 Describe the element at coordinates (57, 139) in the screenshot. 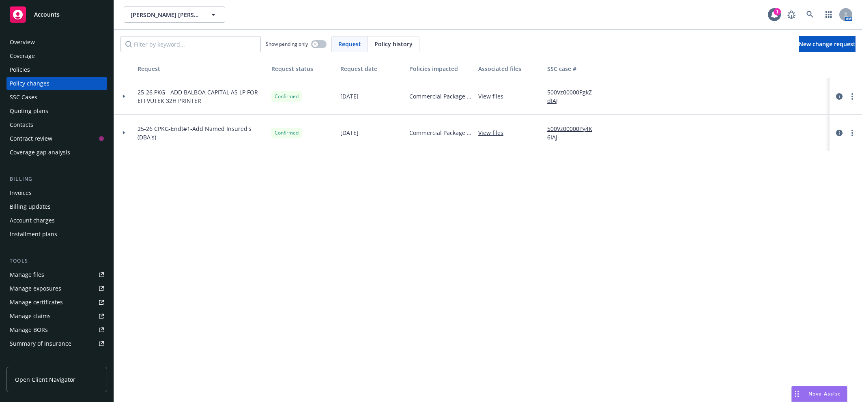

I see `a: Contract review` at that location.